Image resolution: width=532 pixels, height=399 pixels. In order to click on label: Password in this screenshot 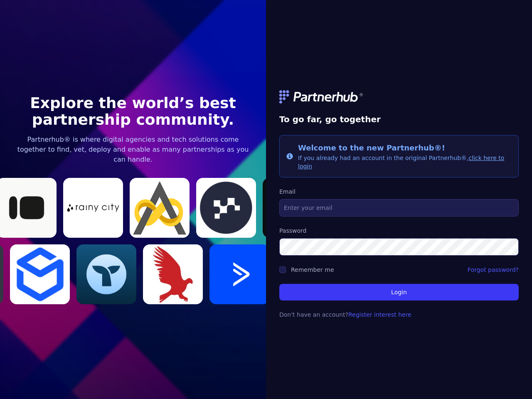, I will do `click(399, 231)`.